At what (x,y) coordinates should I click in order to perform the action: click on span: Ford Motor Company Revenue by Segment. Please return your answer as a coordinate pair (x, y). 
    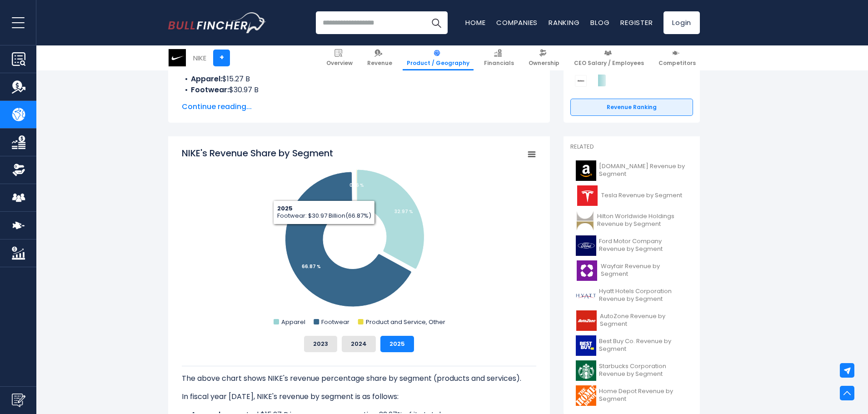
    Looking at the image, I should click on (643, 245).